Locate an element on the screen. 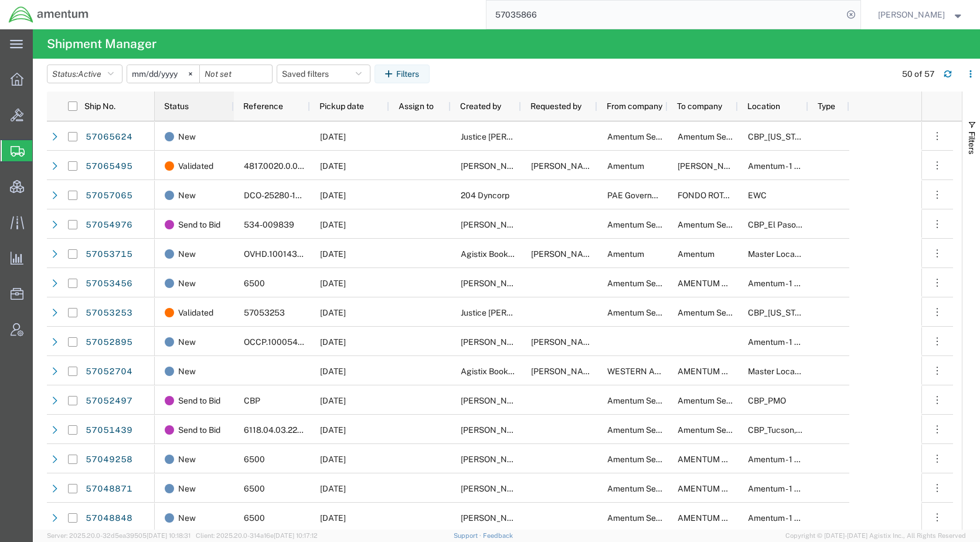 Image resolution: width=980 pixels, height=542 pixels. a: 57052497 is located at coordinates (109, 401).